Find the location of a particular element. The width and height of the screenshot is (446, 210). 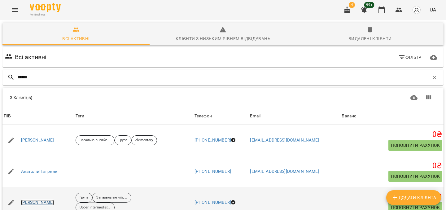

div: Всі активні is located at coordinates (76, 39).